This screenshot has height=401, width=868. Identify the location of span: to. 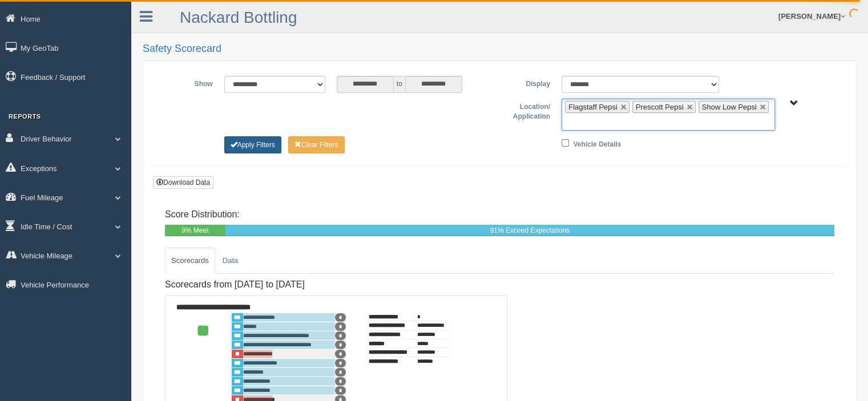
(399, 85).